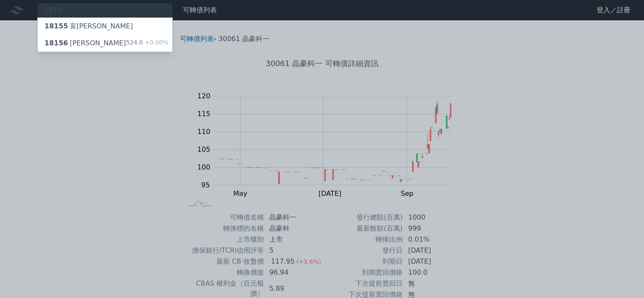  What do you see at coordinates (147, 43) in the screenshot?
I see `div: 524.0` at bounding box center [147, 43].